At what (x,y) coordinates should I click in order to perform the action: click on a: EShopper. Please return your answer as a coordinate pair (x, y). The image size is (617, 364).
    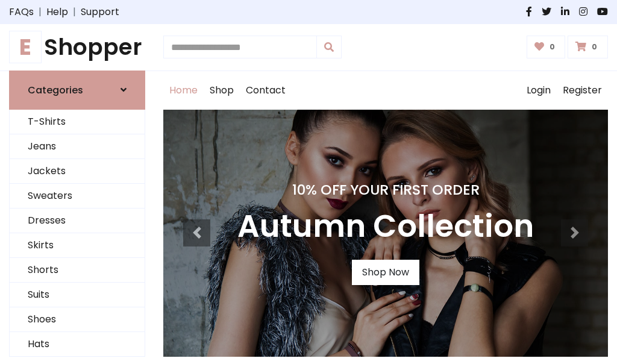
    Looking at the image, I should click on (77, 47).